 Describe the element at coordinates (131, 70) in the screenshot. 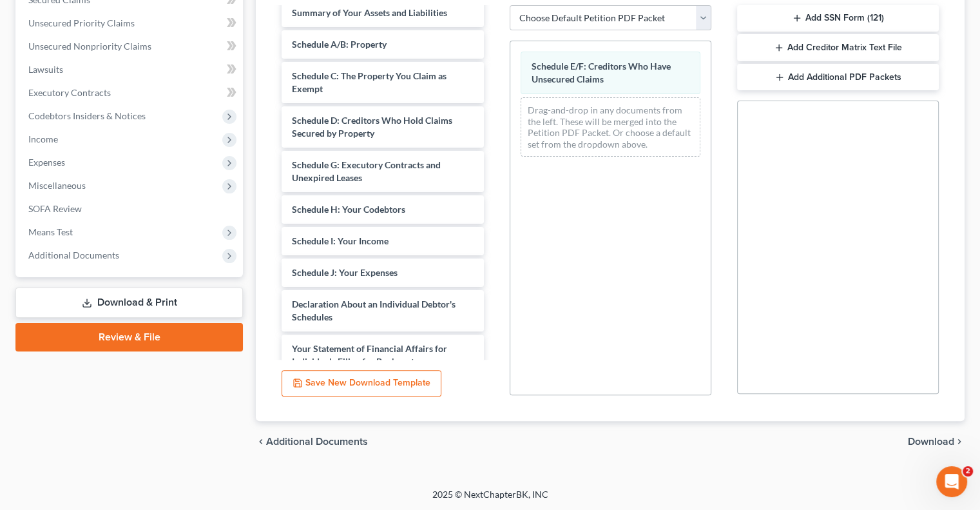

I see `a: Lawsuits` at that location.